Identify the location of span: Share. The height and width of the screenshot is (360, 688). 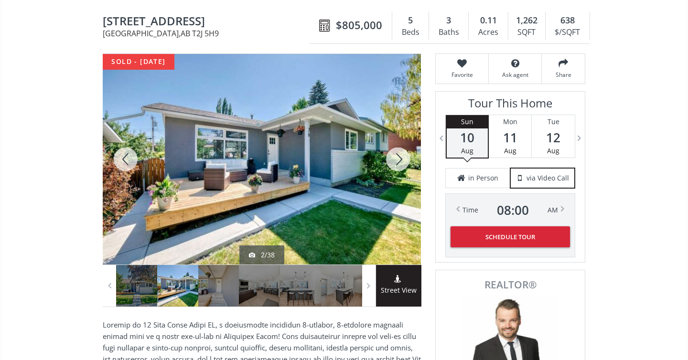
(564, 75).